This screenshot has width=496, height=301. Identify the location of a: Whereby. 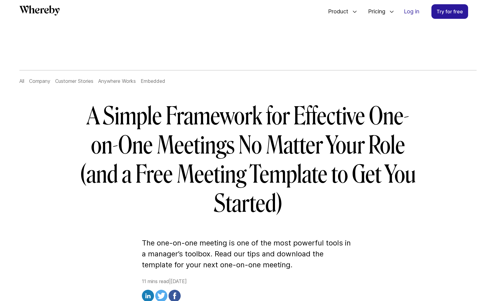
(39, 11).